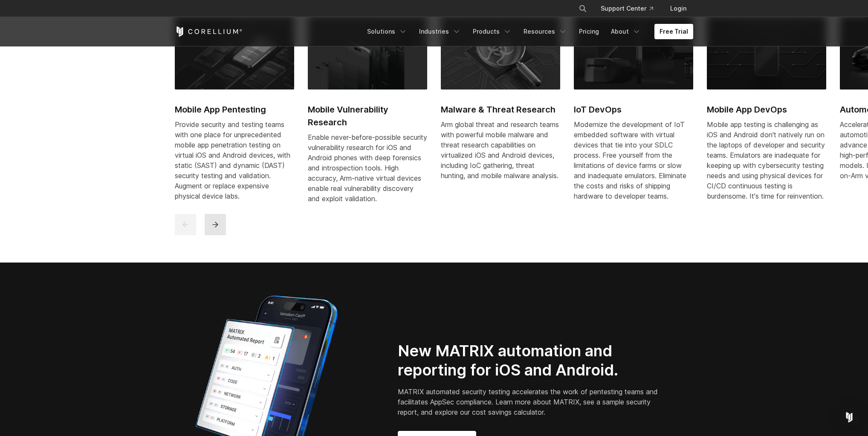 This screenshot has width=868, height=436. What do you see at coordinates (767, 161) in the screenshot?
I see `div: Mobile app testing is challenging as iOS and Android don't natively run on the laptops of develop...` at bounding box center [767, 161].